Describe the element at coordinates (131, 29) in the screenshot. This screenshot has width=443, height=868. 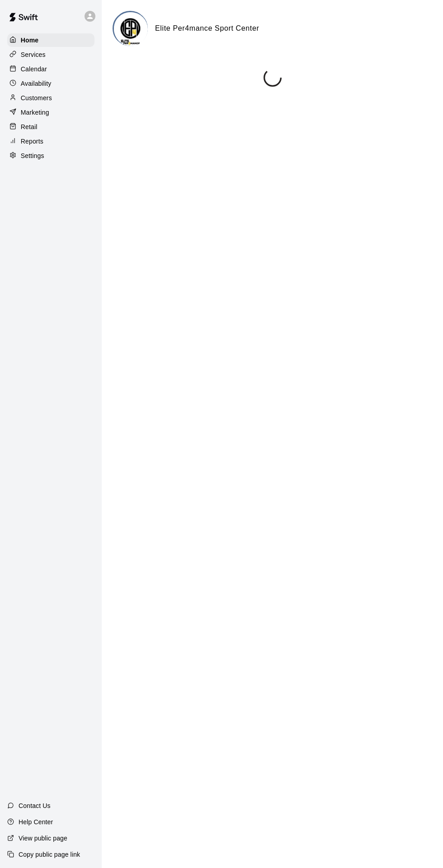
I see `img: Elite Per4mance Sport Center logo` at that location.